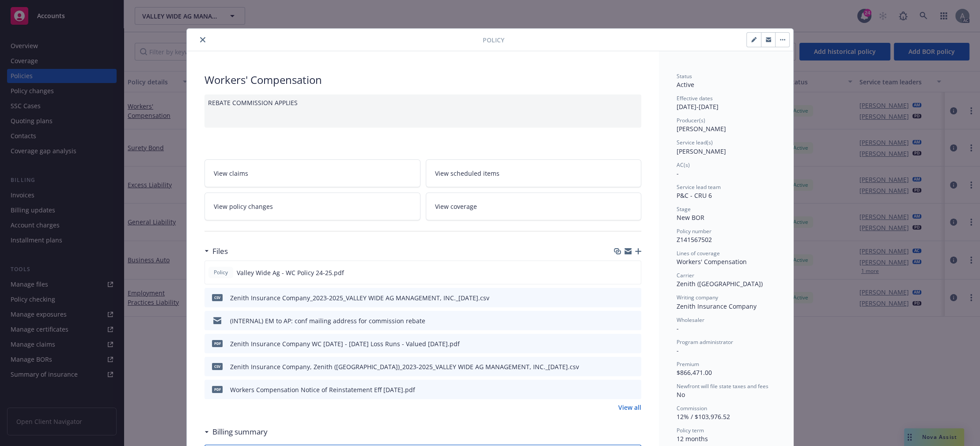  Describe the element at coordinates (699, 187) in the screenshot. I see `span: Service lead team` at that location.